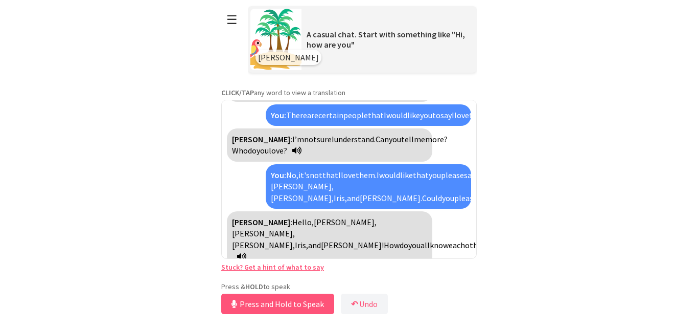 Image resolution: width=698 pixels, height=328 pixels. Describe the element at coordinates (303, 222) in the screenshot. I see `span: Hello,` at that location.